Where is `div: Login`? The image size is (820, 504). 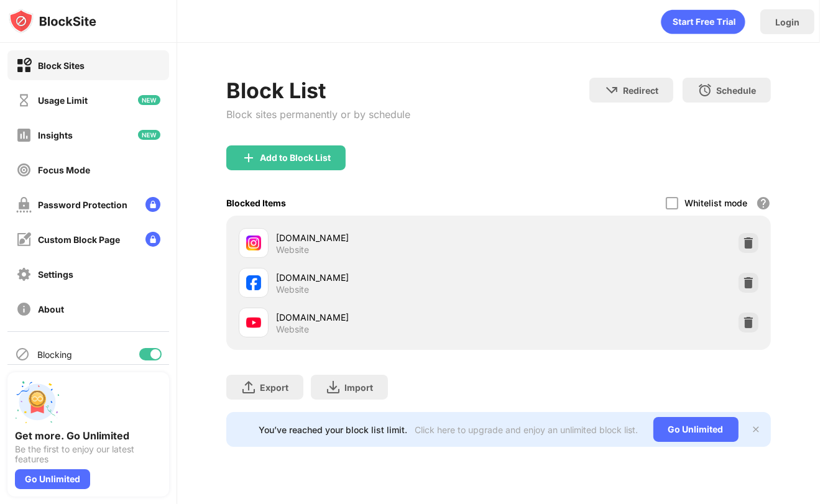
div: Login is located at coordinates (787, 22).